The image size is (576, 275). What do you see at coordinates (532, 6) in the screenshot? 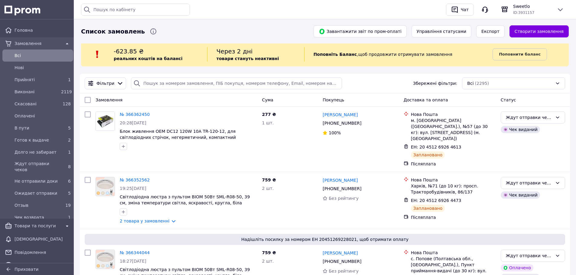
I see `span: Sweetlo` at bounding box center [532, 6].